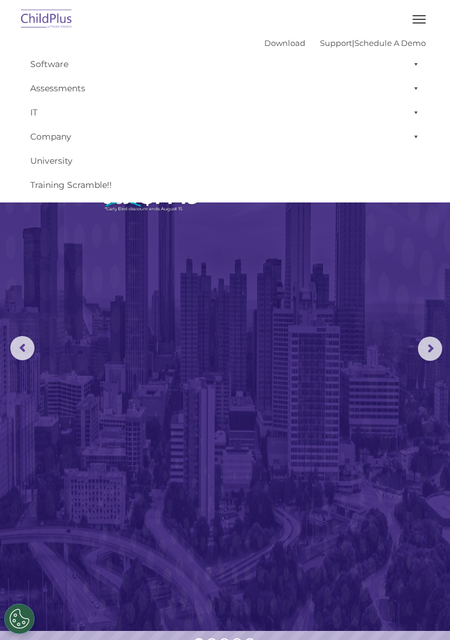 Image resolution: width=450 pixels, height=640 pixels. What do you see at coordinates (219, 124) in the screenshot?
I see `span: Phone number` at bounding box center [219, 124].